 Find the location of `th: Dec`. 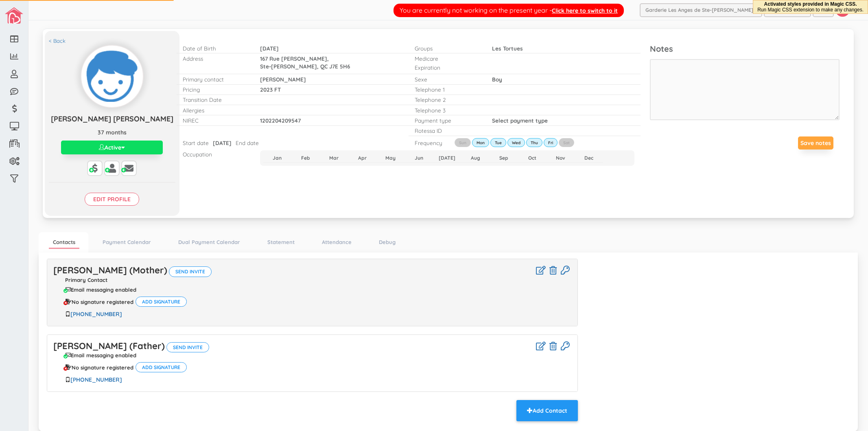

th: Dec is located at coordinates (589, 158).